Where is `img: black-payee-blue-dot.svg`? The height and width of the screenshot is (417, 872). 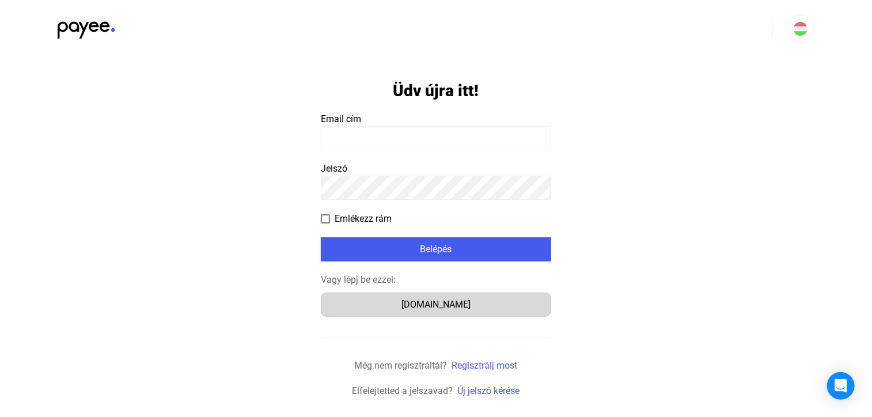 img: black-payee-blue-dot.svg is located at coordinates (86, 27).